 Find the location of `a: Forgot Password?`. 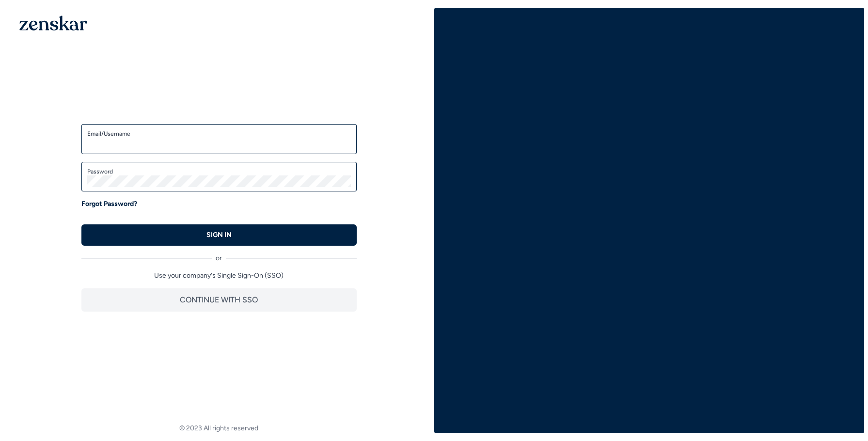

a: Forgot Password? is located at coordinates (109, 204).